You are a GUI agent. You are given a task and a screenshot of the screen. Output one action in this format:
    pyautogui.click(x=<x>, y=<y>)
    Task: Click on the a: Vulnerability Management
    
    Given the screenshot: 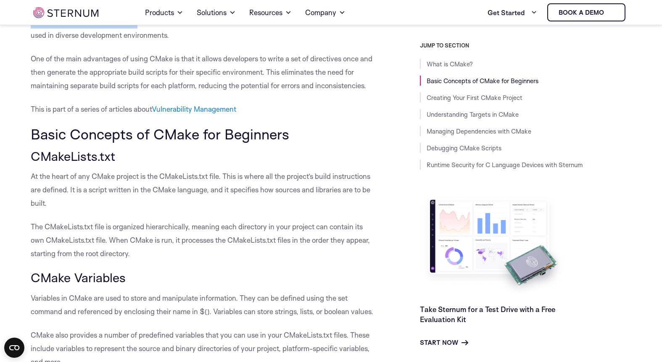 What is the action you would take?
    pyautogui.click(x=194, y=109)
    